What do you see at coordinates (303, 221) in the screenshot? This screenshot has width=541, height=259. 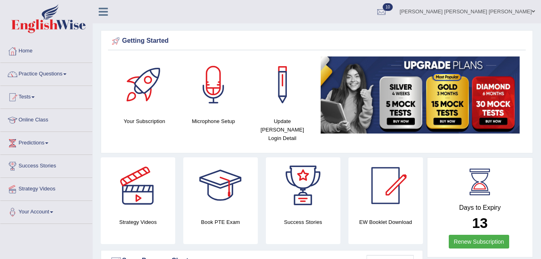 I see `h4: Success Stories` at bounding box center [303, 221].